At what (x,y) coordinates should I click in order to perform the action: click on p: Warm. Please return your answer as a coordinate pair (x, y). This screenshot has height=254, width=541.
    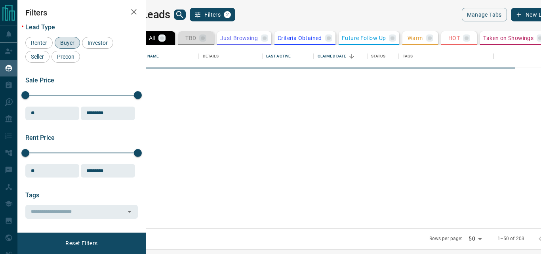
    Looking at the image, I should click on (415, 38).